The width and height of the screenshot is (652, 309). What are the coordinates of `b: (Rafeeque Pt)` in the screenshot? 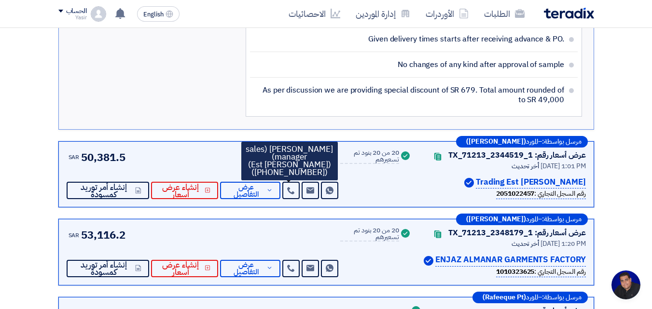 It's located at (504, 298).